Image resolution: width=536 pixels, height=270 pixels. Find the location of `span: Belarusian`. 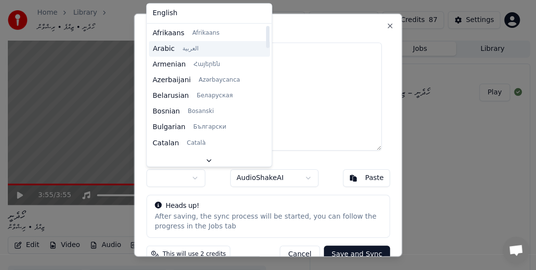

span: Belarusian is located at coordinates (170, 96).